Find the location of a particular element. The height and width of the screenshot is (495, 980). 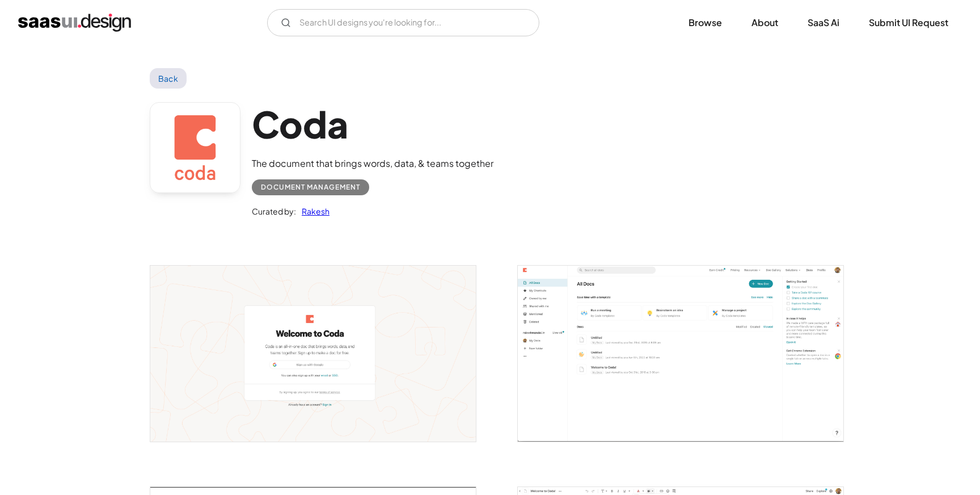

a: Back is located at coordinates (168, 79).